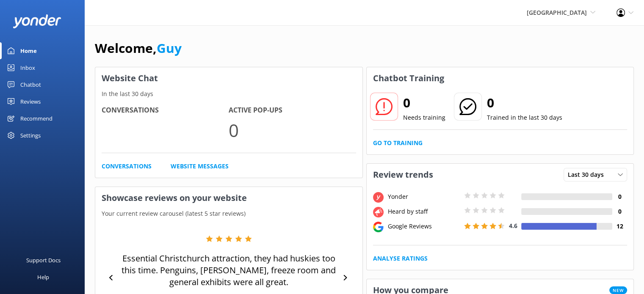 Image resolution: width=644 pixels, height=294 pixels. Describe the element at coordinates (513, 225) in the screenshot. I see `span: 4.6` at that location.